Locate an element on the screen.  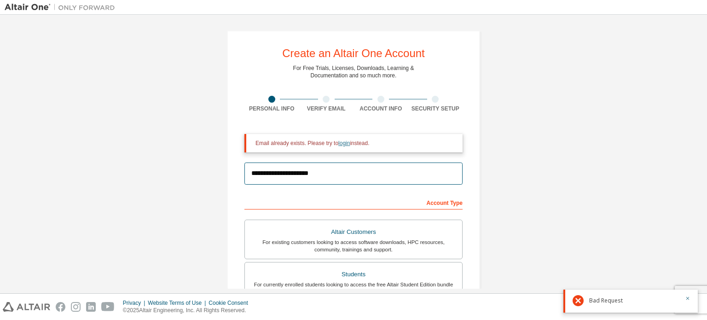
div: Account Info is located at coordinates (381, 109).